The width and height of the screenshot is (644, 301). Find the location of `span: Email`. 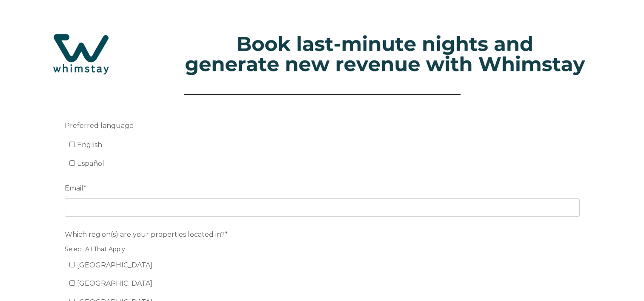

span: Email is located at coordinates (74, 188).